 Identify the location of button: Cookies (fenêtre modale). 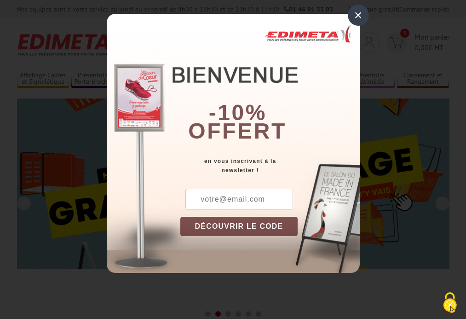
(450, 303).